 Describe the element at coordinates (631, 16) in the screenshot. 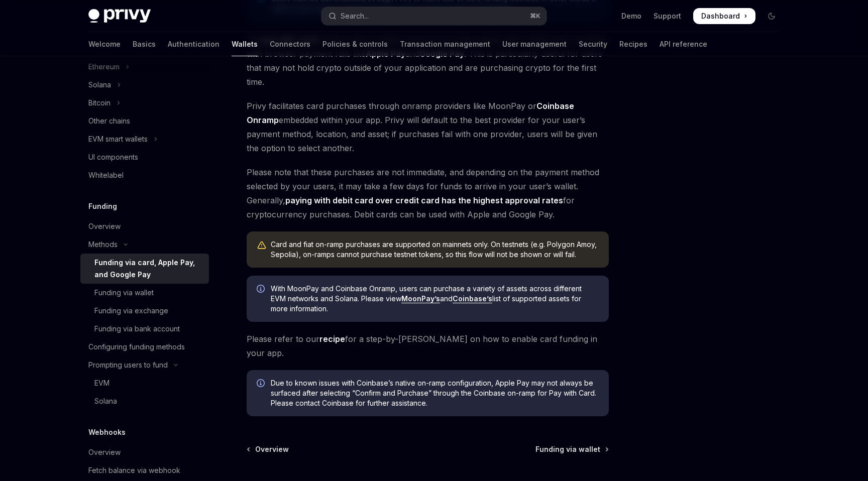

I see `a: Demo` at that location.